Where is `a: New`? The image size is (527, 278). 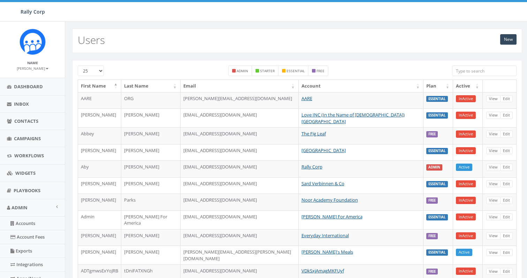
a: New is located at coordinates (508, 39).